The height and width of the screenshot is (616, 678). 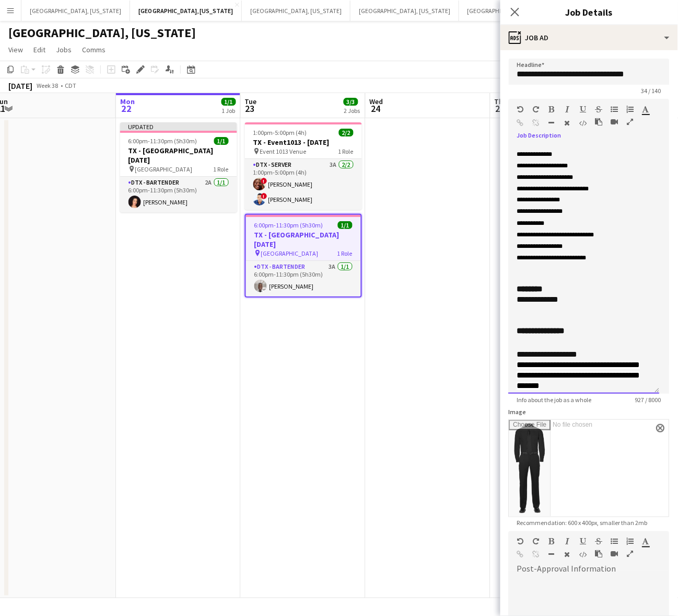 What do you see at coordinates (347, 132) in the screenshot?
I see `span: 2/2` at bounding box center [347, 132].